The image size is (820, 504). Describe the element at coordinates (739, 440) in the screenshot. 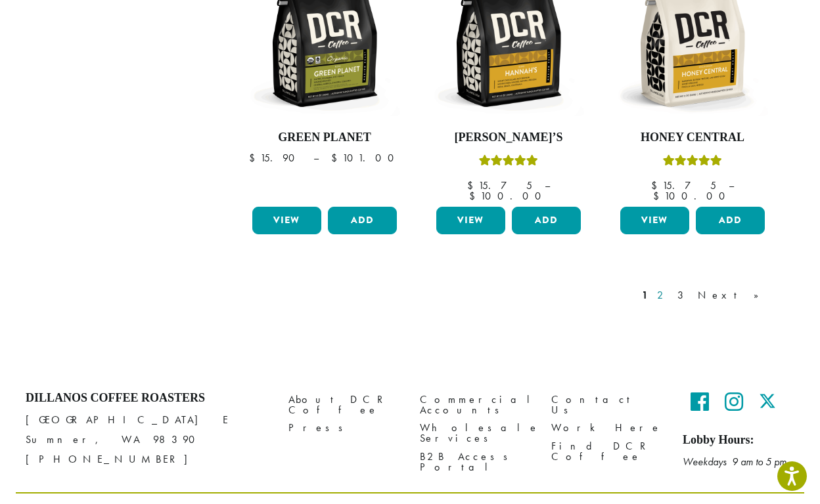

I see `h5: Lobby Hours:` at that location.